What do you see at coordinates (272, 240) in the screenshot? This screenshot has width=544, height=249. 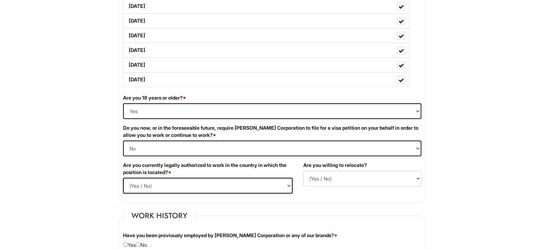 I see `div: Yes No` at bounding box center [272, 240].